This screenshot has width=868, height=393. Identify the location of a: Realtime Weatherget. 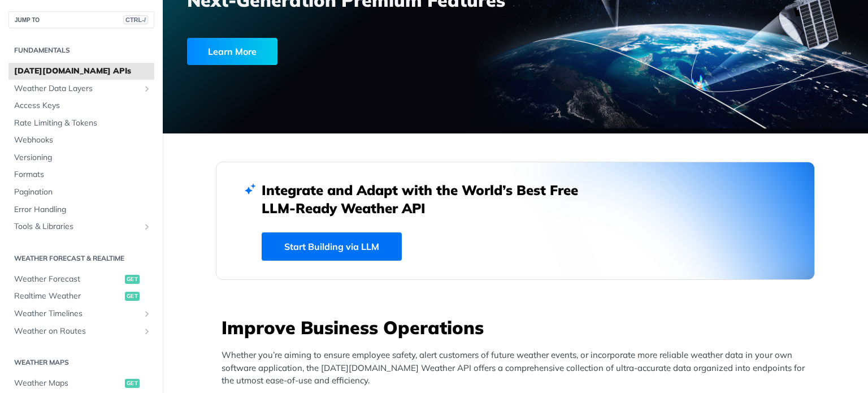
(82, 296).